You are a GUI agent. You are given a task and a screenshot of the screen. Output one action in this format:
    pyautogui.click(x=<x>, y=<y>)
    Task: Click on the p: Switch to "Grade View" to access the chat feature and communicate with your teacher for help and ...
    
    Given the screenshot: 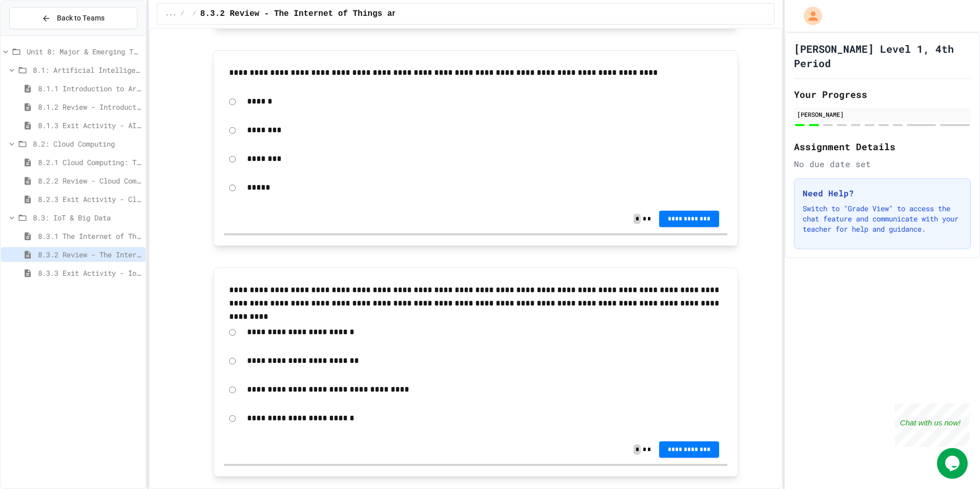 What is the action you would take?
    pyautogui.click(x=882, y=219)
    